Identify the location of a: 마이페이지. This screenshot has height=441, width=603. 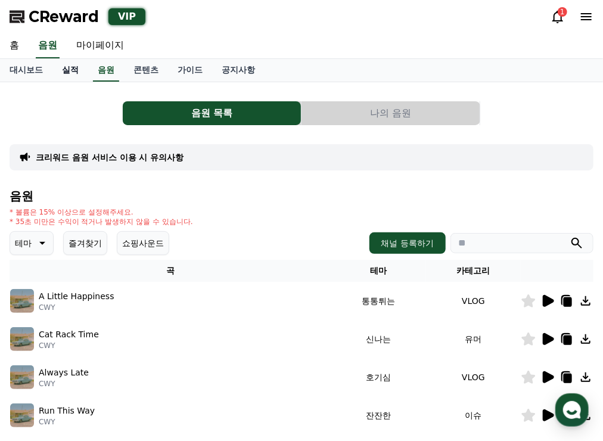
(100, 46).